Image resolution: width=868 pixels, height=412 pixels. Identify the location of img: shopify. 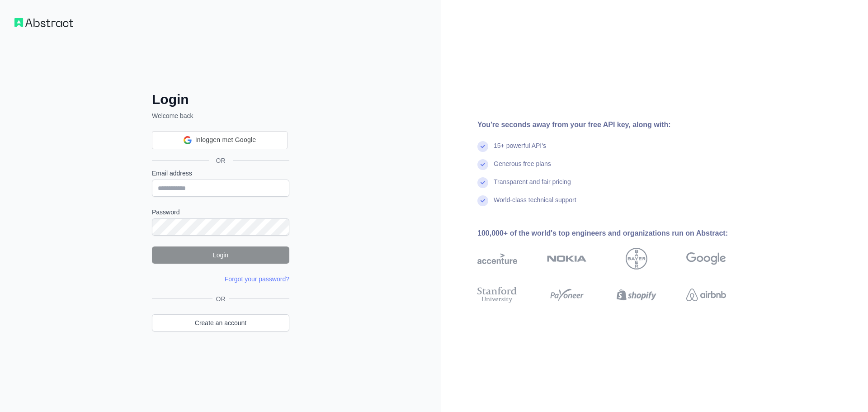
(637, 295).